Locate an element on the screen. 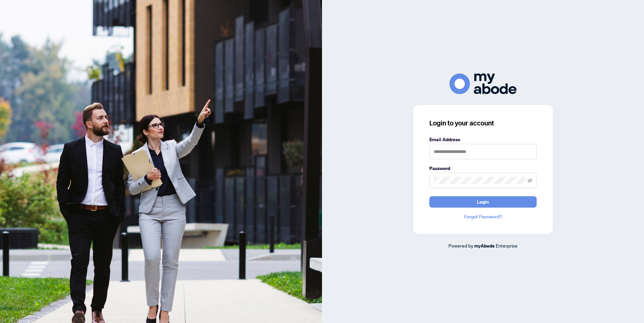 Image resolution: width=644 pixels, height=323 pixels. label: Email Address is located at coordinates (483, 140).